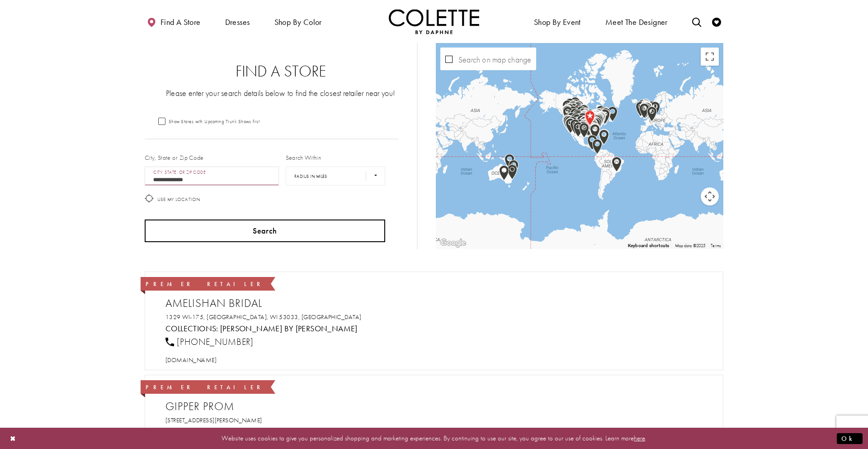 This screenshot has height=449, width=868. Describe the element at coordinates (281, 72) in the screenshot. I see `h2: Find a Store` at that location.